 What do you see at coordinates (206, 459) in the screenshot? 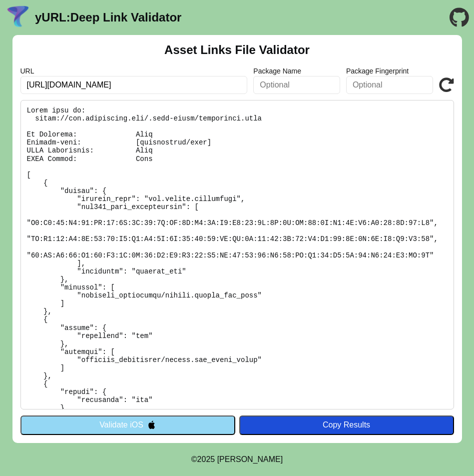
I see `span: 2025` at bounding box center [206, 459].